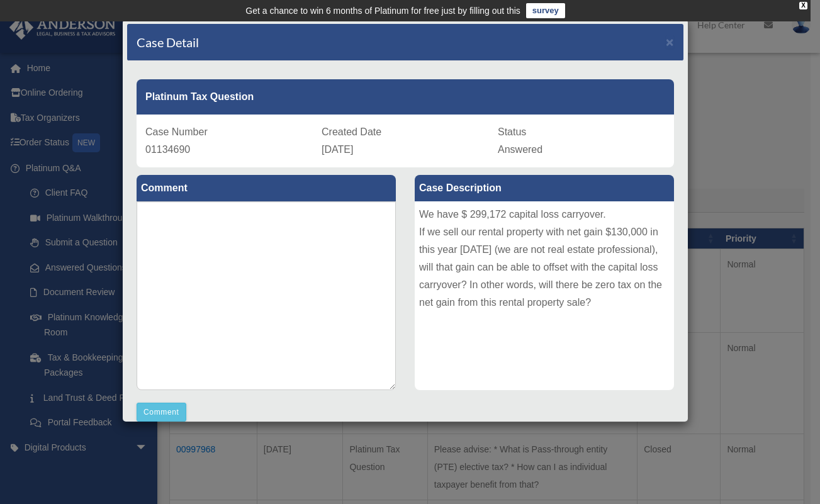 This screenshot has height=504, width=820. Describe the element at coordinates (544, 188) in the screenshot. I see `label: Case Description` at that location.